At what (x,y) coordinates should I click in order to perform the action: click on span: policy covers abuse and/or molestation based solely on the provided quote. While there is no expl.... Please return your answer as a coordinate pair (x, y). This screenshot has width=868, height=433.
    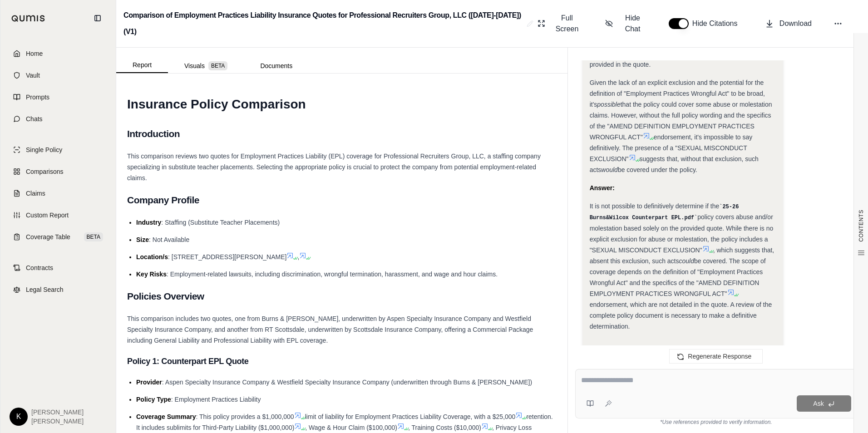
    Looking at the image, I should click on (681, 233).